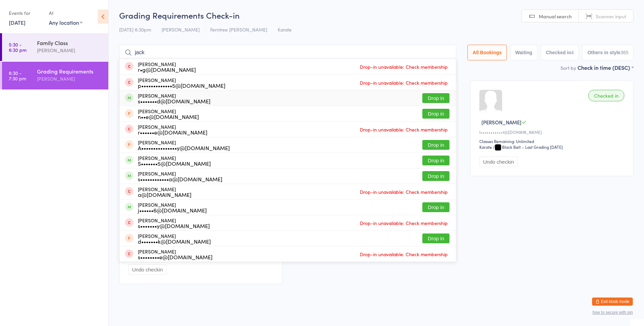 Image resolution: width=644 pixels, height=326 pixels. What do you see at coordinates (555, 16) in the screenshot?
I see `span: Manual search` at bounding box center [555, 16].